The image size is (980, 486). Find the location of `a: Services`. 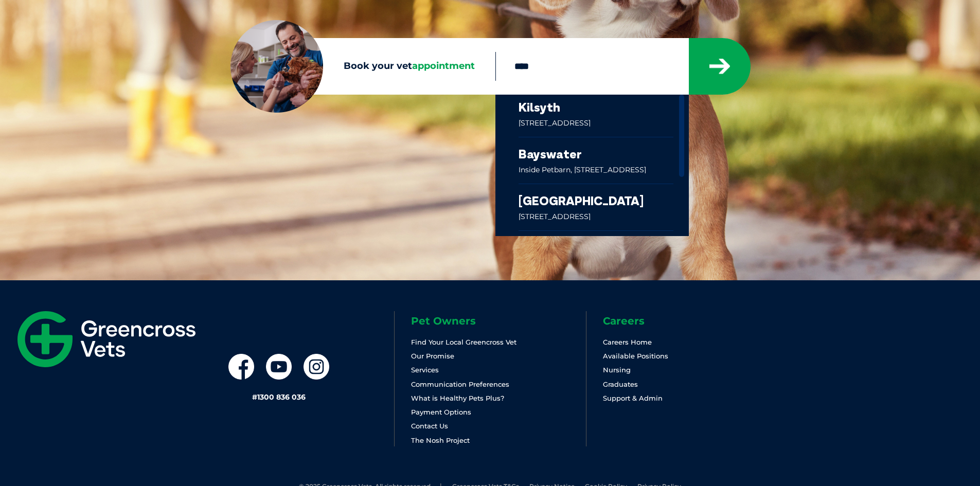

a: Services is located at coordinates (425, 370).